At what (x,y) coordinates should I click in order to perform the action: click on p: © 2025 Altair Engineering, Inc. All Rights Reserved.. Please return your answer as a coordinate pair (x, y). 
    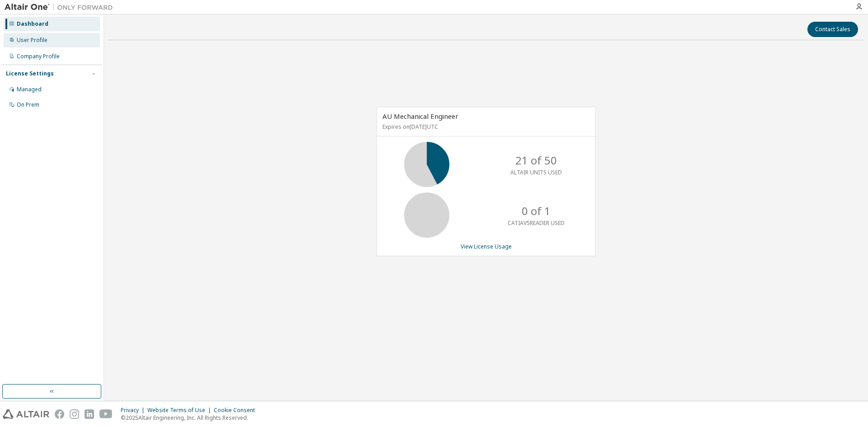
    Looking at the image, I should click on (191, 418).